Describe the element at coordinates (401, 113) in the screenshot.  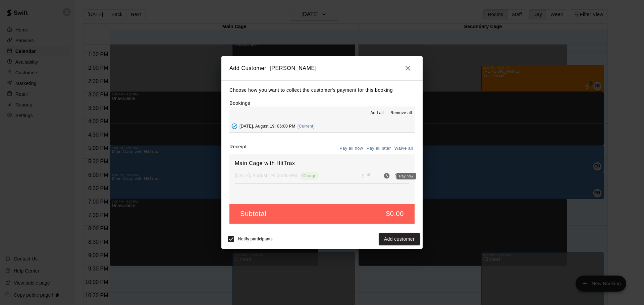
I see `span: Remove all` at that location.